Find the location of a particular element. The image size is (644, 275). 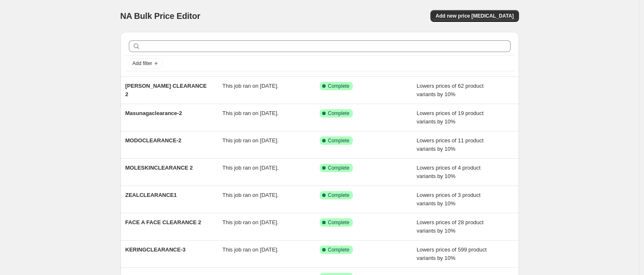

span: MOLESKINCLEARANCE 2 is located at coordinates (159, 167).